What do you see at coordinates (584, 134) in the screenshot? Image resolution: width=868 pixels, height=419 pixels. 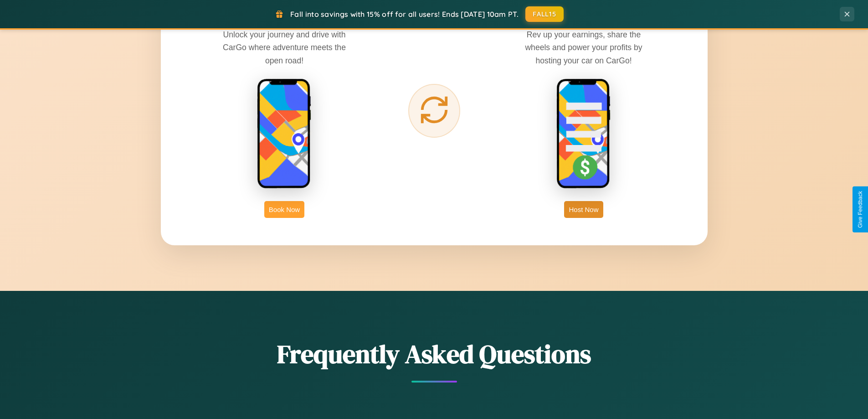 I see `img: host phone` at bounding box center [584, 134].